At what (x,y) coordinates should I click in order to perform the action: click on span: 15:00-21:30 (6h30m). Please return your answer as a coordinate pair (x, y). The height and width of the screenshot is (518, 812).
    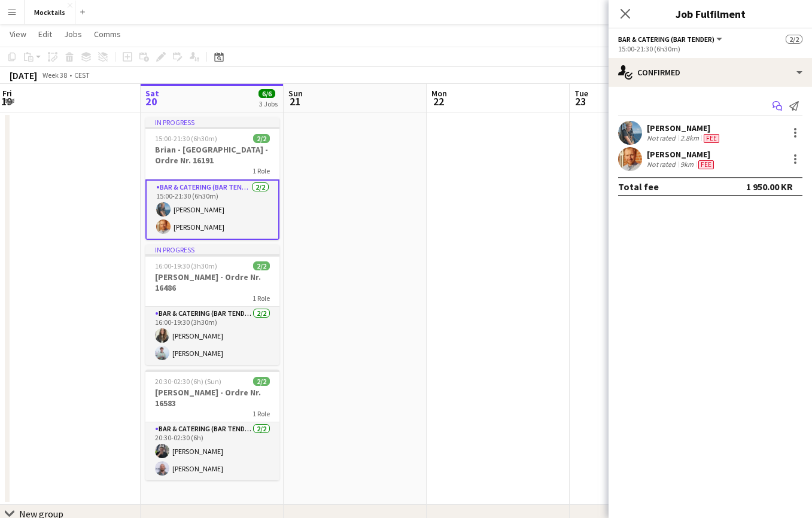
    Looking at the image, I should click on (186, 138).